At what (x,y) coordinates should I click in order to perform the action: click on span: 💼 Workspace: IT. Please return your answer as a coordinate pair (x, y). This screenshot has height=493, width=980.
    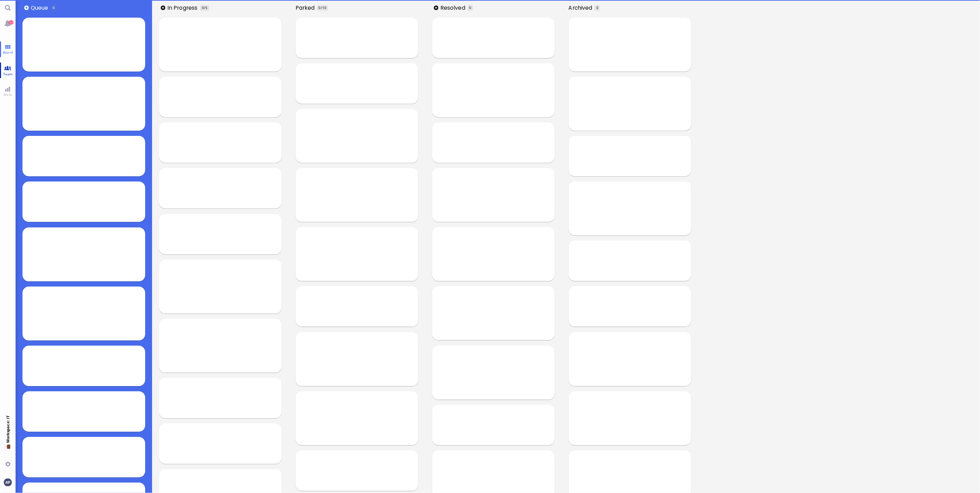
    Looking at the image, I should click on (7, 451).